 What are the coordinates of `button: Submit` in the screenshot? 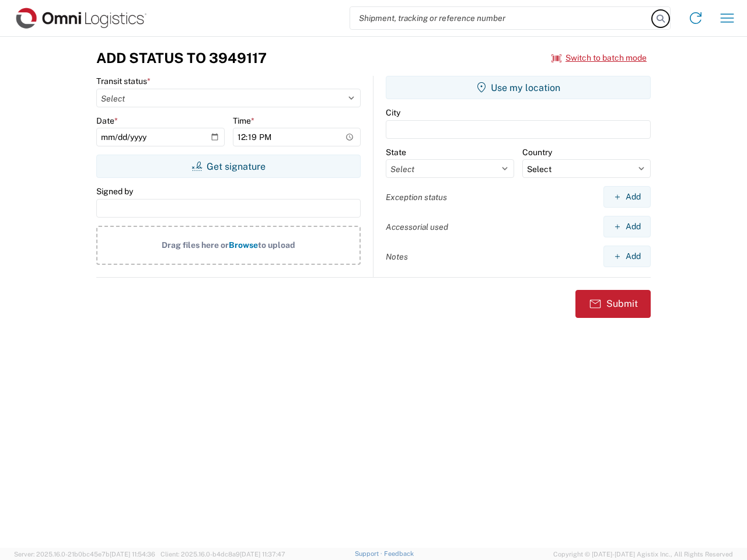 It's located at (613, 304).